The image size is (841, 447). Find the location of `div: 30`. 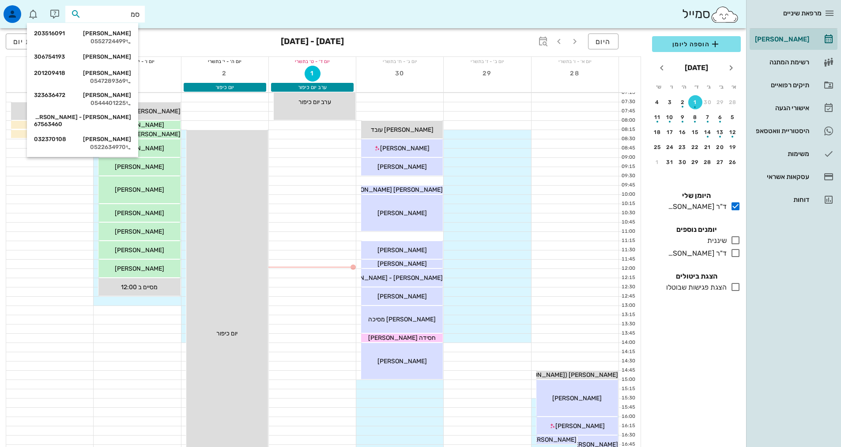

div: 30 is located at coordinates (707, 102).